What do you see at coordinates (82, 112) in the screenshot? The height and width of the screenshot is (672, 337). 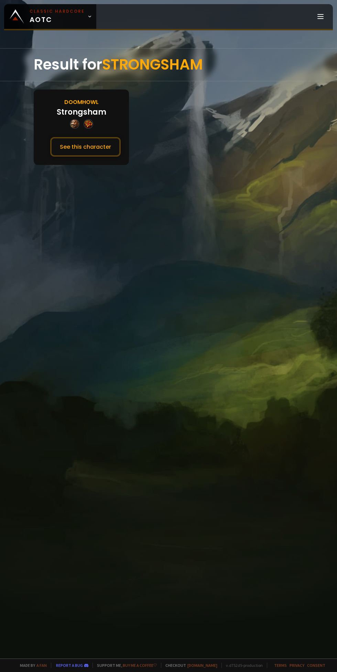 I see `div: Strongsham` at bounding box center [82, 112].